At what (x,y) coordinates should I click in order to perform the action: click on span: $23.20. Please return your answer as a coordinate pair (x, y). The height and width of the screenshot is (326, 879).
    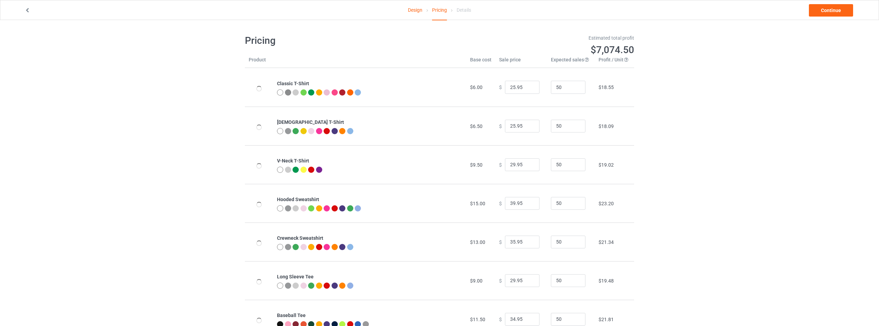
    Looking at the image, I should click on (606, 204).